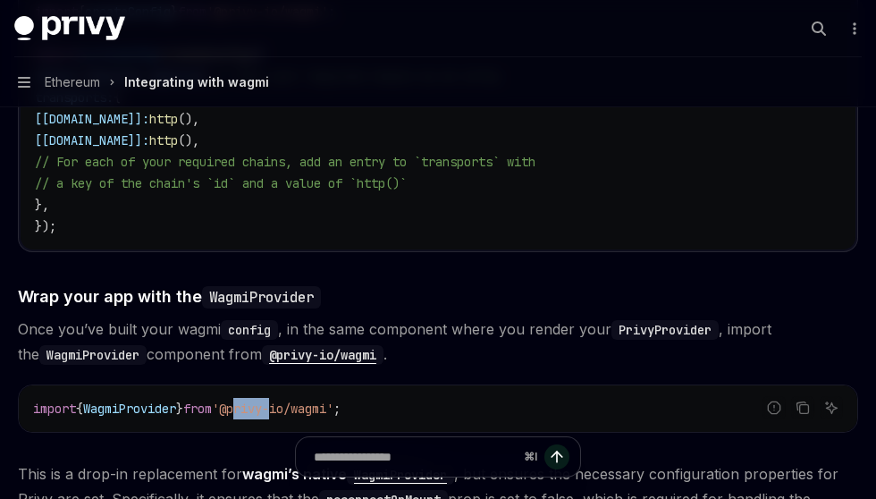  What do you see at coordinates (70, 29) in the screenshot?
I see `img: dark logo` at bounding box center [70, 29].